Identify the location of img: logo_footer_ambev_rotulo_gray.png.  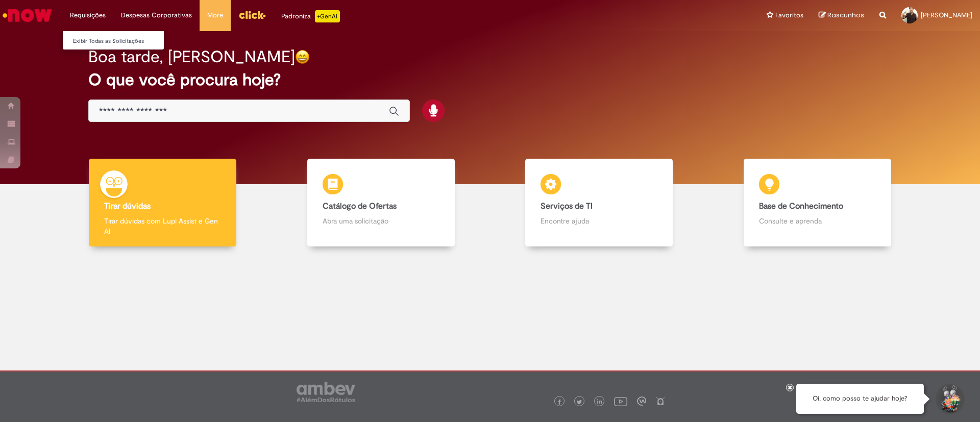
(326, 392).